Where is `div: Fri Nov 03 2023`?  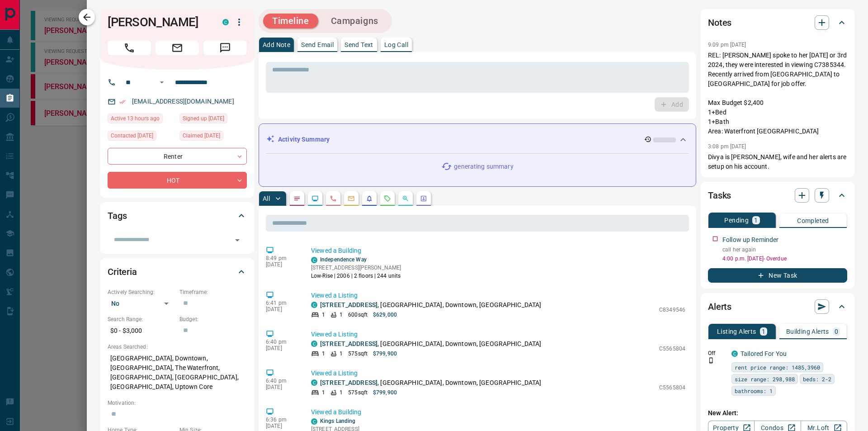 div: Fri Nov 03 2023 is located at coordinates (213, 120).